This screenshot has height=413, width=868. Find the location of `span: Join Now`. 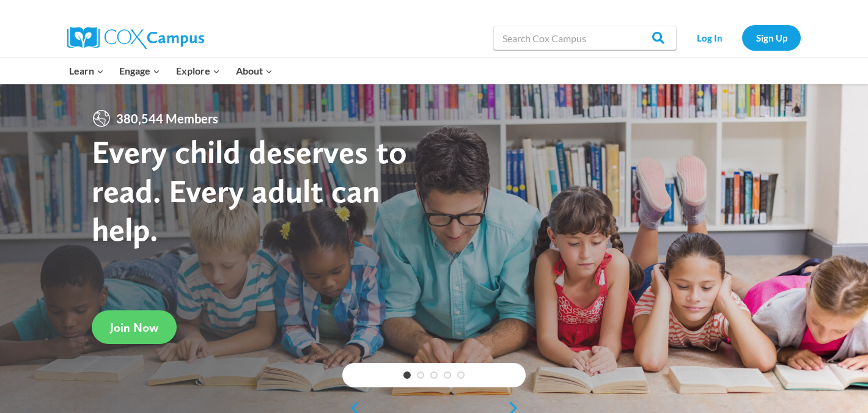

span: Join Now is located at coordinates (134, 328).